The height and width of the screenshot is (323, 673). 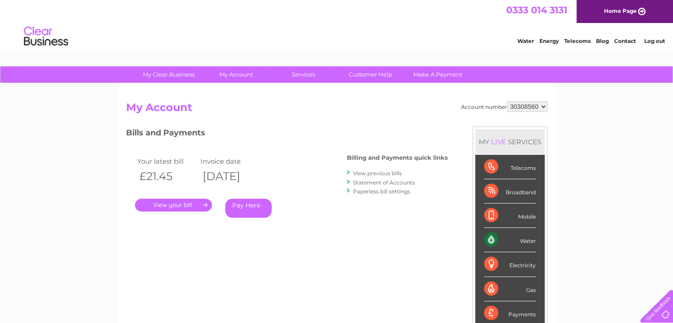 I want to click on div: Gas, so click(x=510, y=289).